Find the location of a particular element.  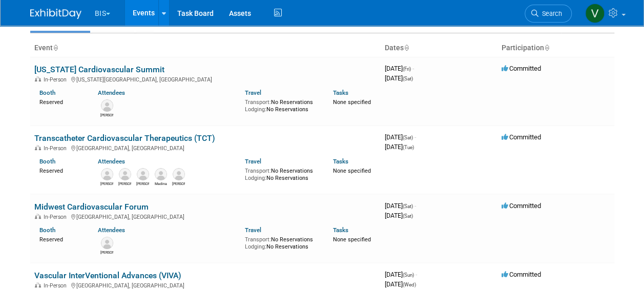

div: Dave Mittl is located at coordinates (178, 184).